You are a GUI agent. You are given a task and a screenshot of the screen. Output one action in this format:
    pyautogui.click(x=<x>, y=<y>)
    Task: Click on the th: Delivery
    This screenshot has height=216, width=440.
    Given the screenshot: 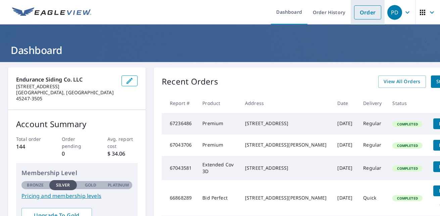 What is the action you would take?
    pyautogui.click(x=372, y=103)
    